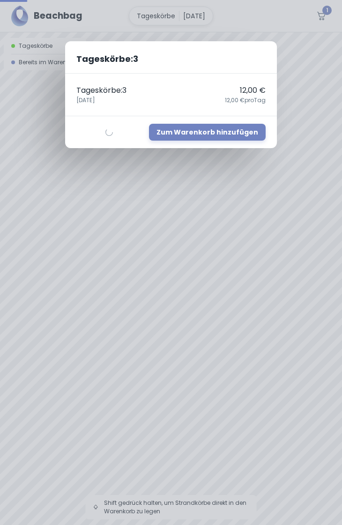  What do you see at coordinates (207, 132) in the screenshot?
I see `button: Zum Warenkorb hinzufügen` at bounding box center [207, 132].